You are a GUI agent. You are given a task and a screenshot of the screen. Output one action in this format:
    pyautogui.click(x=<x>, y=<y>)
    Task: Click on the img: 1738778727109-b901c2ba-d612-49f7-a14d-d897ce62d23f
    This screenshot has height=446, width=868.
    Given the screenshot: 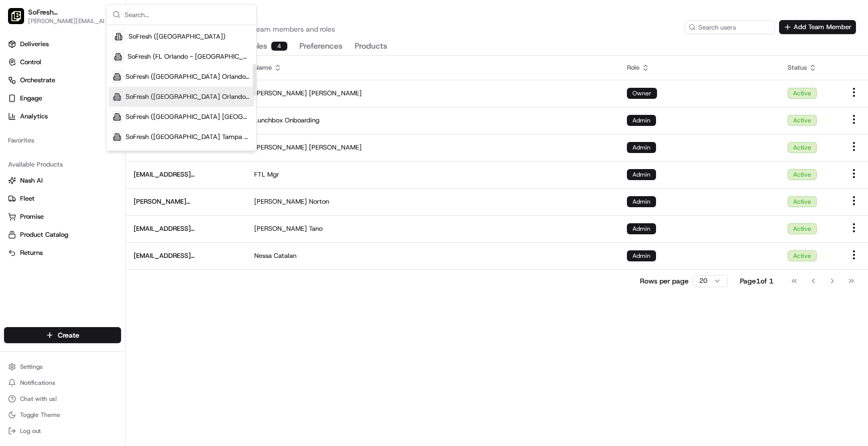 What is the action you would take?
    pyautogui.click(x=30, y=105)
    